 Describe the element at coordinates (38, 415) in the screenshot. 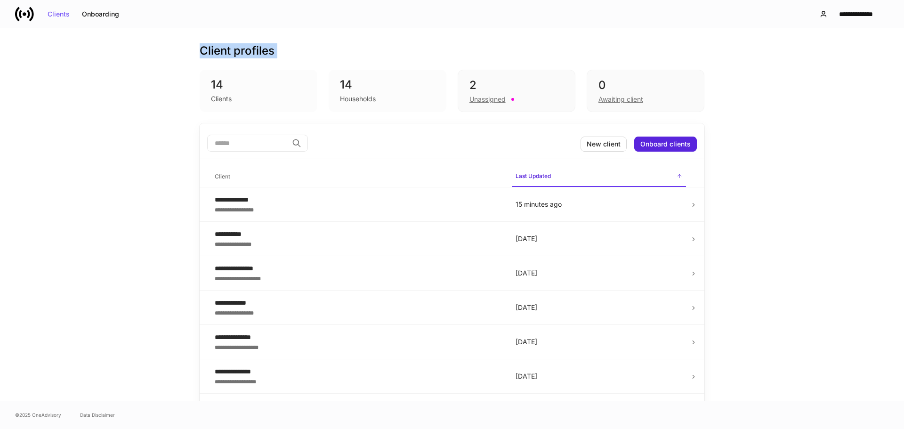

I see `span: © 2025 OneAdvisory` at that location.